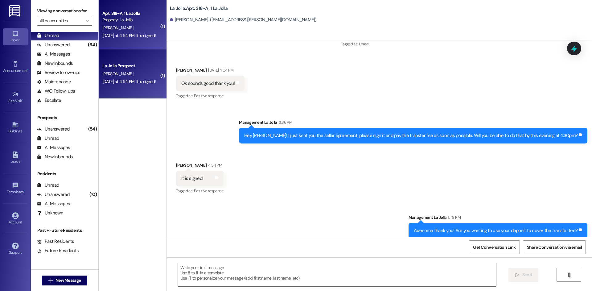  Describe the element at coordinates (15, 219) in the screenshot. I see `a: Account` at that location.